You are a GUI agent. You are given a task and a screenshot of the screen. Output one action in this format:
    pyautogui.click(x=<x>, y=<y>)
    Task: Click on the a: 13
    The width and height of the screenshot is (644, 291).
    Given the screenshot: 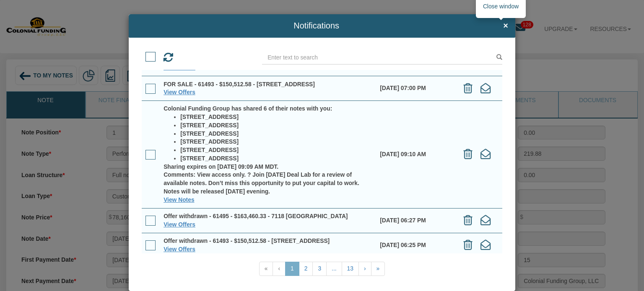 What is the action you would take?
    pyautogui.click(x=350, y=269)
    